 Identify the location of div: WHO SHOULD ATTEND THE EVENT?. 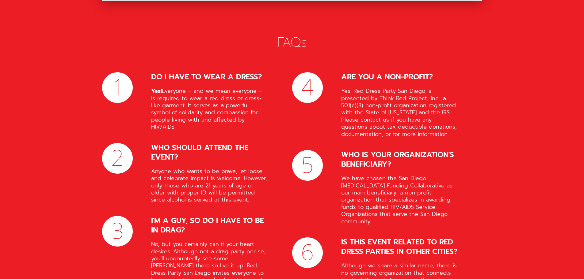
(209, 153).